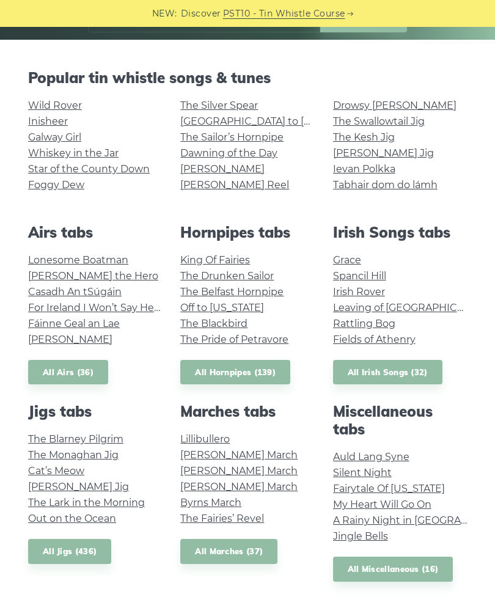 This screenshot has height=597, width=495. I want to click on a: All Irish Songs (32), so click(387, 372).